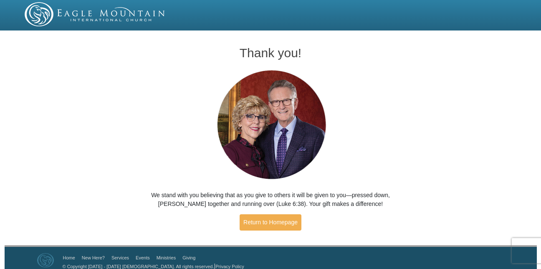 This screenshot has height=269, width=541. What do you see at coordinates (143, 258) in the screenshot?
I see `a: Events` at bounding box center [143, 258].